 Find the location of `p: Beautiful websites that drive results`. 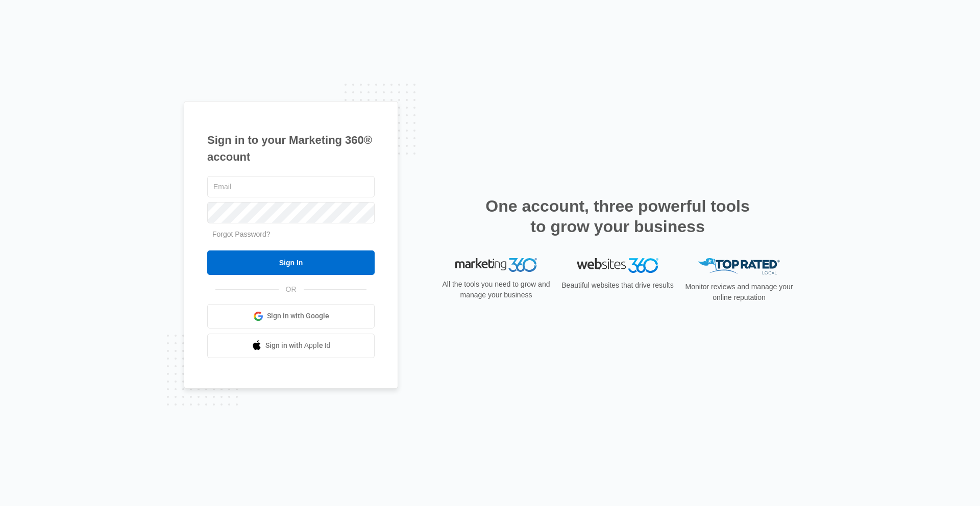

p: Beautiful websites that drive results is located at coordinates (617, 285).